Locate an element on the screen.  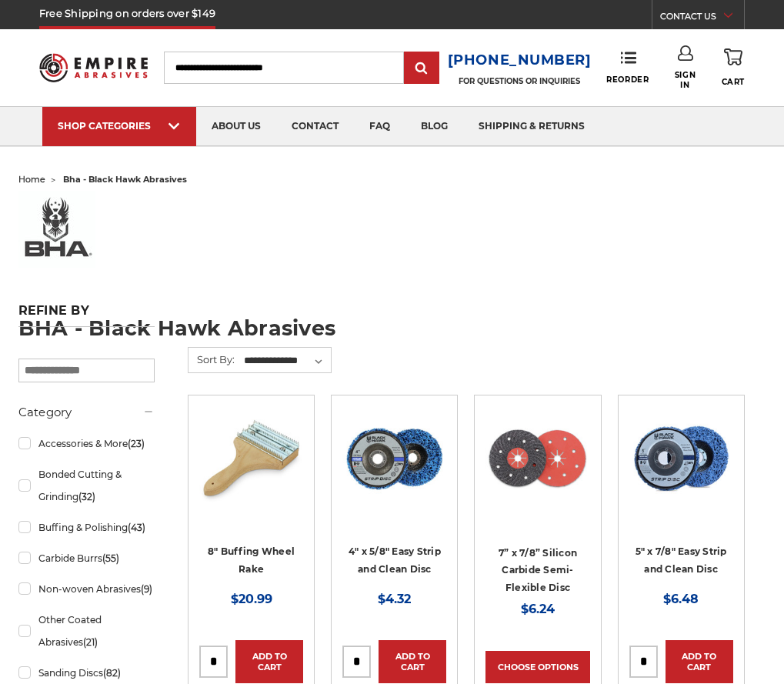
a: 8 inch single handle buffing wheel rake is located at coordinates (251, 458).